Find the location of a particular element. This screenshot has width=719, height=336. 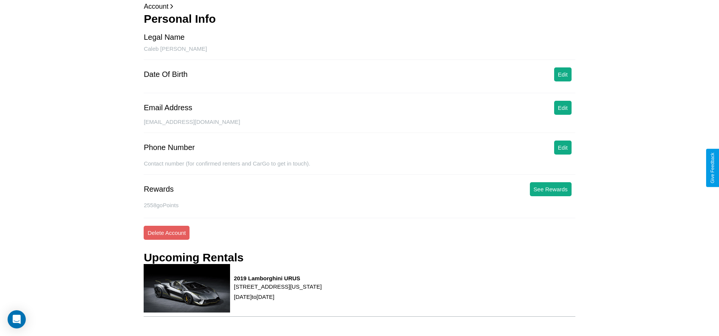

img: rental is located at coordinates (187, 288).